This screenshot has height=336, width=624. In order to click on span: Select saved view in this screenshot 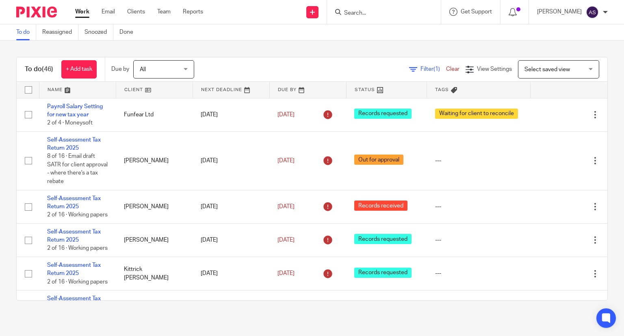, I will do `click(548, 70)`.